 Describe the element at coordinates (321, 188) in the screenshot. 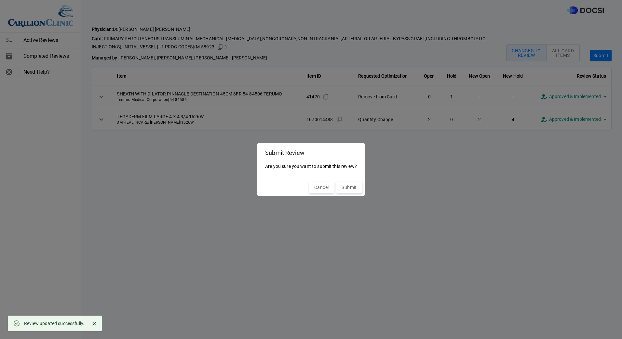

I see `button: Cancel` at that location.